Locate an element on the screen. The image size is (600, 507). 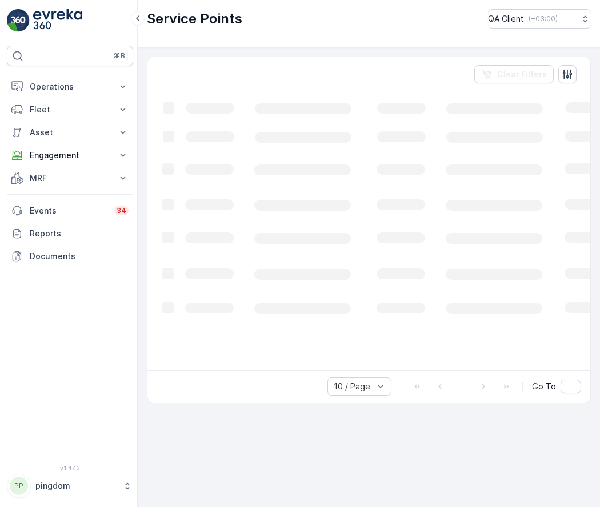
button: Clear Filters is located at coordinates (514, 74).